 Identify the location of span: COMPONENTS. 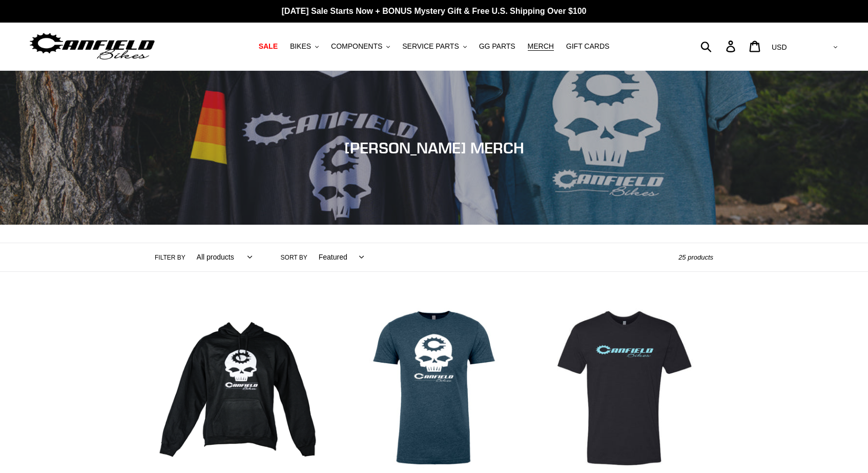
(357, 46).